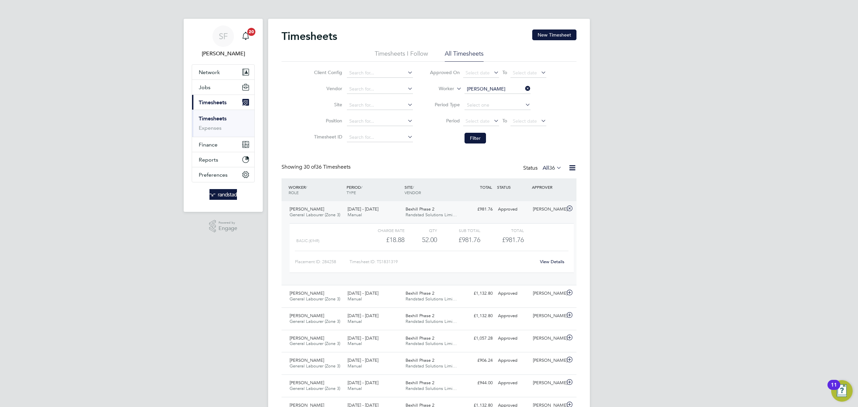  I want to click on label: All, so click(552, 168).